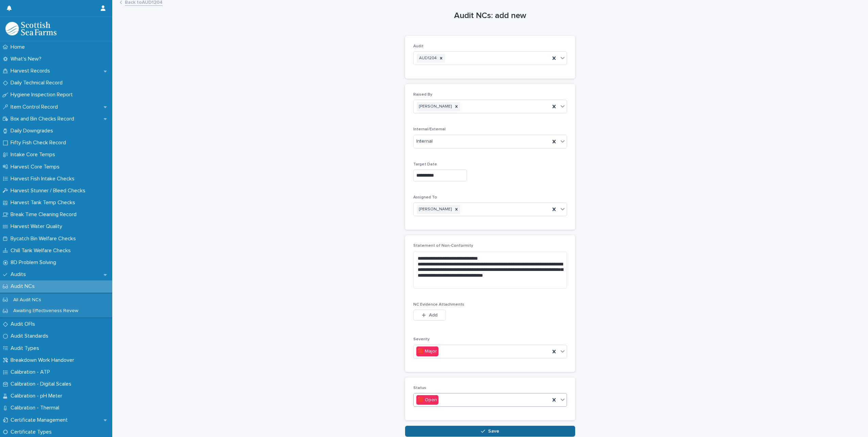 Image resolution: width=868 pixels, height=437 pixels. What do you see at coordinates (418, 46) in the screenshot?
I see `span: Audit` at bounding box center [418, 46].